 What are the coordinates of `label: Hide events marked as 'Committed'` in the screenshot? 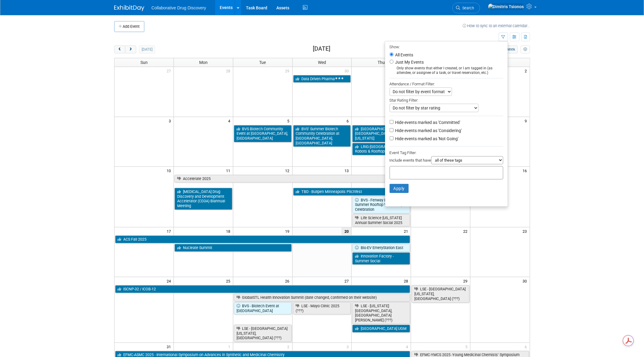 It's located at (427, 122).